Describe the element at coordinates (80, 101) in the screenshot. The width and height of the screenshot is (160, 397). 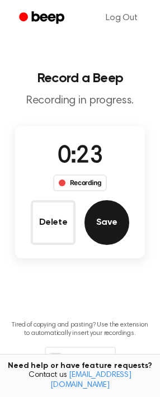
I see `p: Recording in progress.` at that location.